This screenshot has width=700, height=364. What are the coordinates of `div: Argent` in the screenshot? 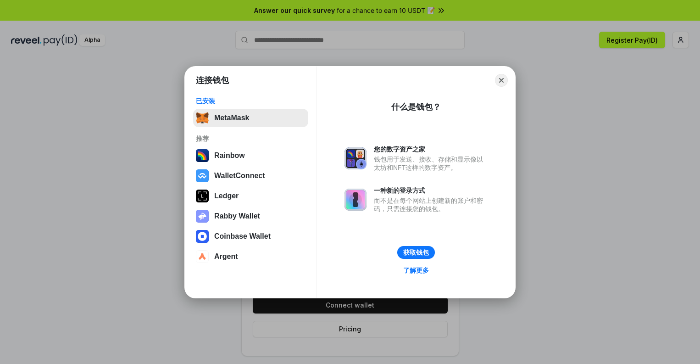 It's located at (226, 256).